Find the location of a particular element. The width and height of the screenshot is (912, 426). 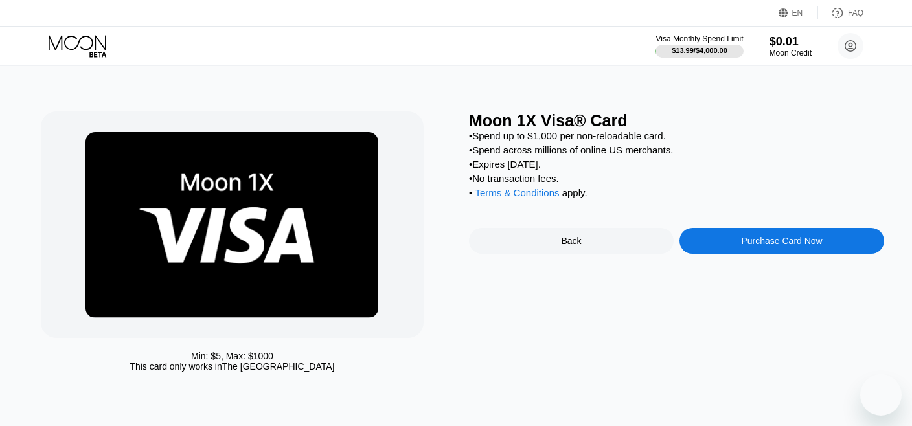

div: EN is located at coordinates (798, 13).